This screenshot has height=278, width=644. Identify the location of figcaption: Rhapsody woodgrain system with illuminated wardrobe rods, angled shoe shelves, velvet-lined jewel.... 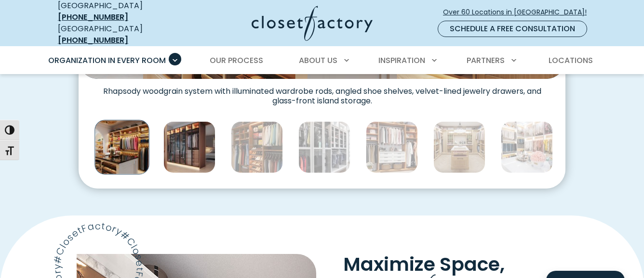
(322, 92).